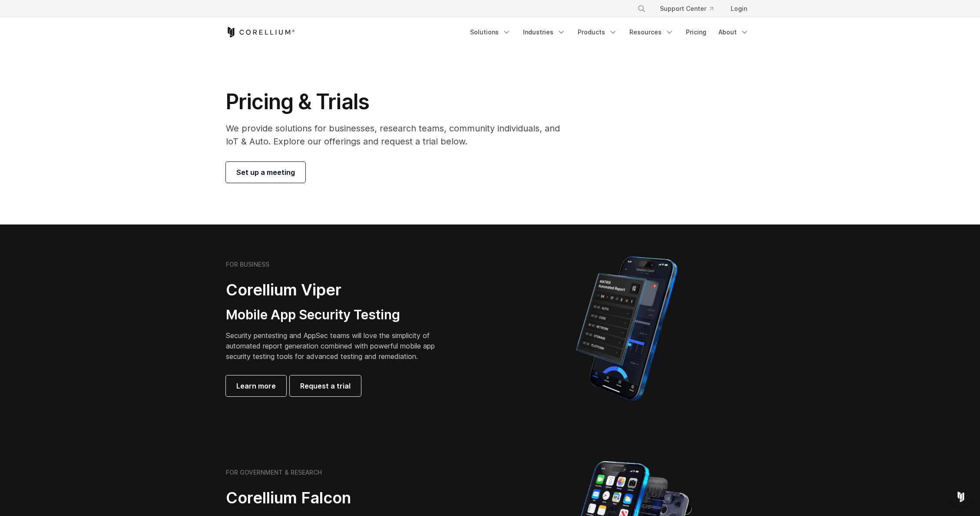 This screenshot has width=980, height=516. Describe the element at coordinates (265, 173) in the screenshot. I see `span: Set up a meeting` at that location.